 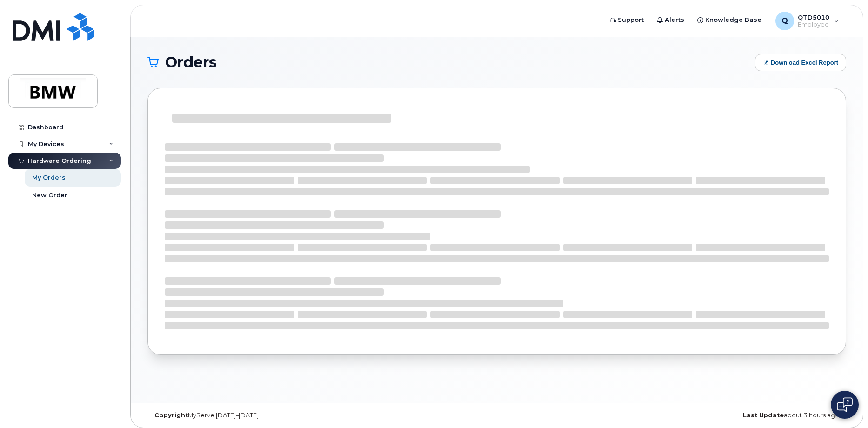 What do you see at coordinates (845, 405) in the screenshot?
I see `img: Open chat` at bounding box center [845, 405].